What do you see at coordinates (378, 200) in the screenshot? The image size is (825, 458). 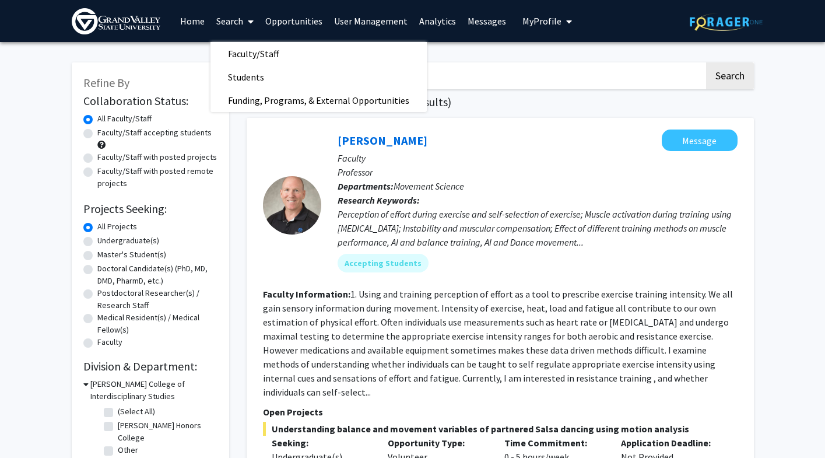 I see `b: Research Keywords:` at bounding box center [378, 200].